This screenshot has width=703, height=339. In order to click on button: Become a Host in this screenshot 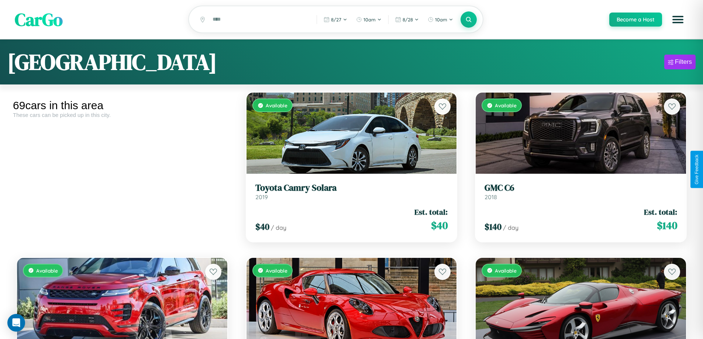, I will do `click(636, 20)`.